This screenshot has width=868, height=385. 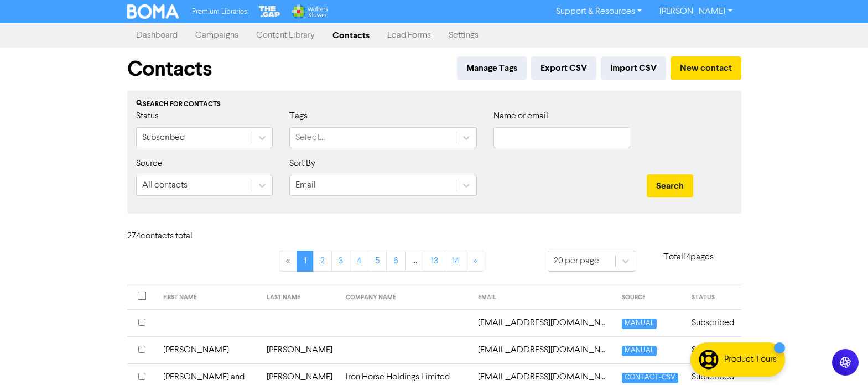 I want to click on td: aaronbray28@gmail.com, so click(x=543, y=350).